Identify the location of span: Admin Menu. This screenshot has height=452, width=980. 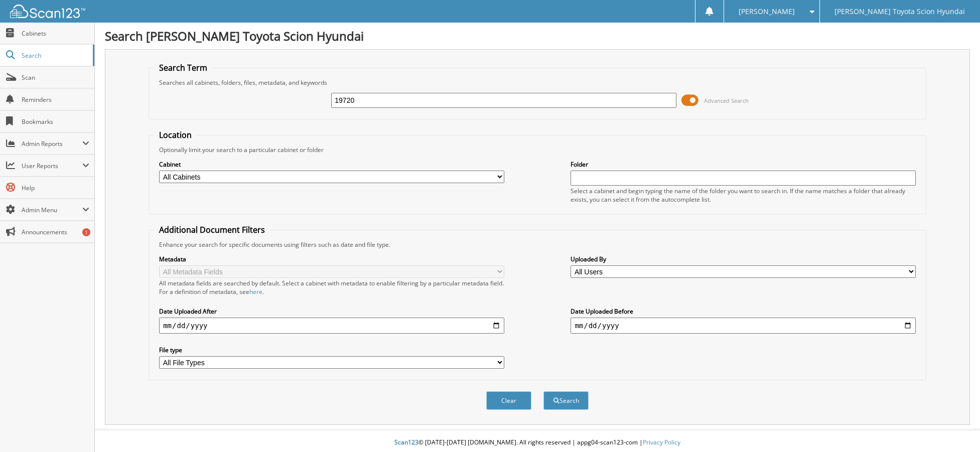
(52, 210).